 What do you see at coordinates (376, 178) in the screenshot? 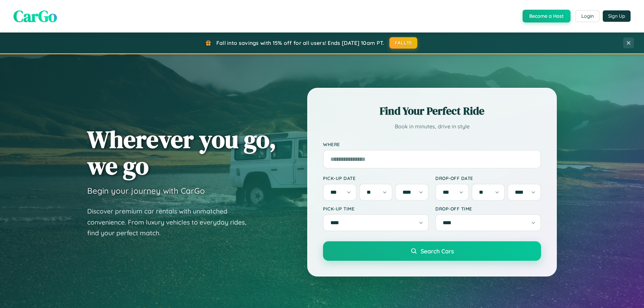
I see `label: Pick-up Date` at bounding box center [376, 178].